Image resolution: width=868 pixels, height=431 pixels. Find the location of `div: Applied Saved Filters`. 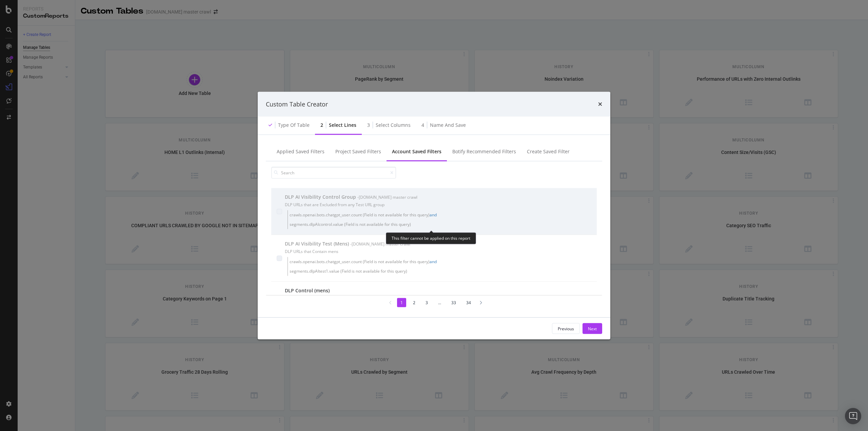

div: Applied Saved Filters is located at coordinates (300, 152).